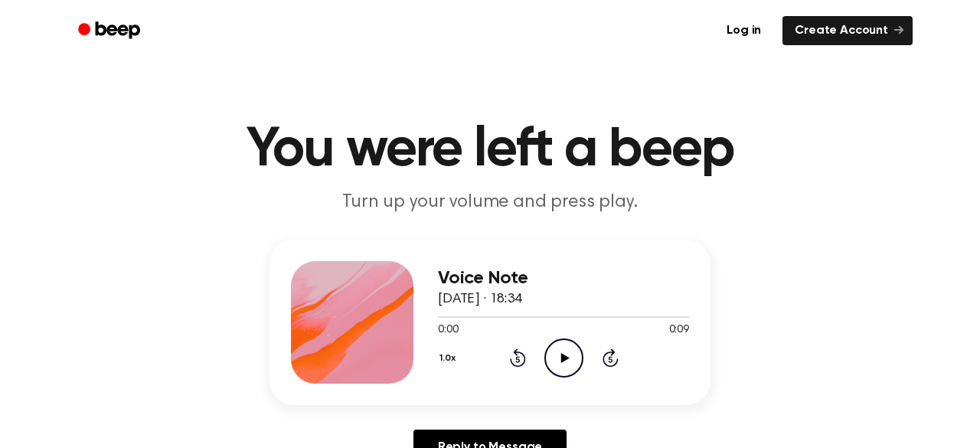 Image resolution: width=980 pixels, height=448 pixels. I want to click on button: 1.0x, so click(449, 358).